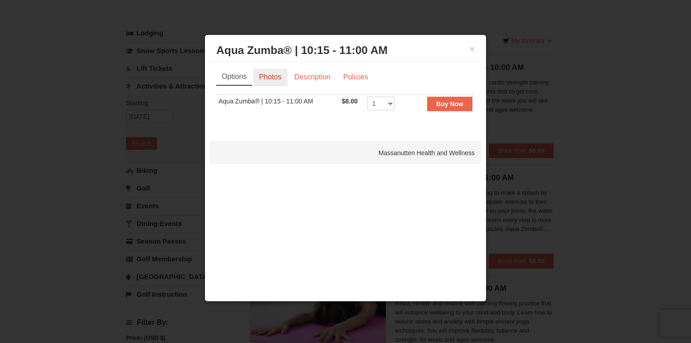 The image size is (691, 343). What do you see at coordinates (450, 104) in the screenshot?
I see `button: Buy Now` at bounding box center [450, 104].